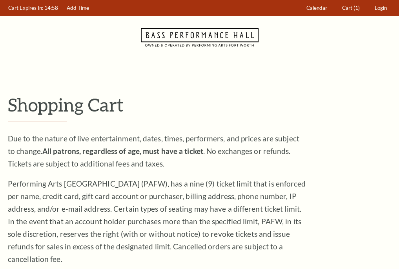 Image resolution: width=399 pixels, height=269 pixels. I want to click on span: Login, so click(380, 8).